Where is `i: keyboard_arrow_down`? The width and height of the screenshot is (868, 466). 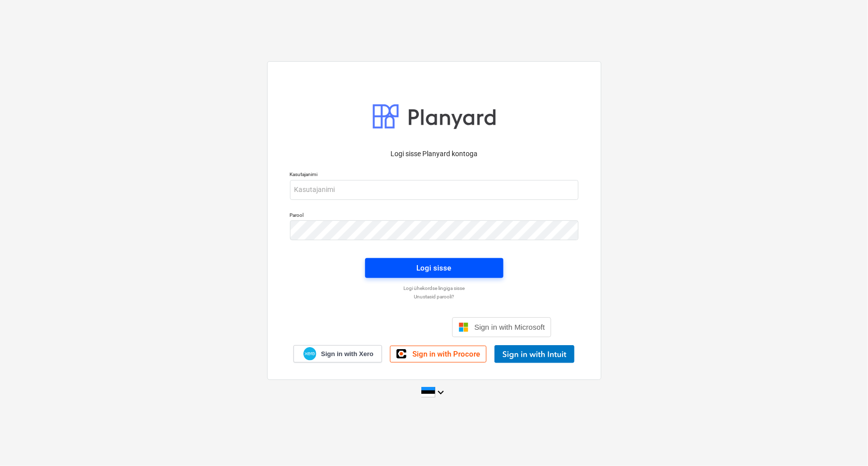 i: keyboard_arrow_down is located at coordinates (441, 392).